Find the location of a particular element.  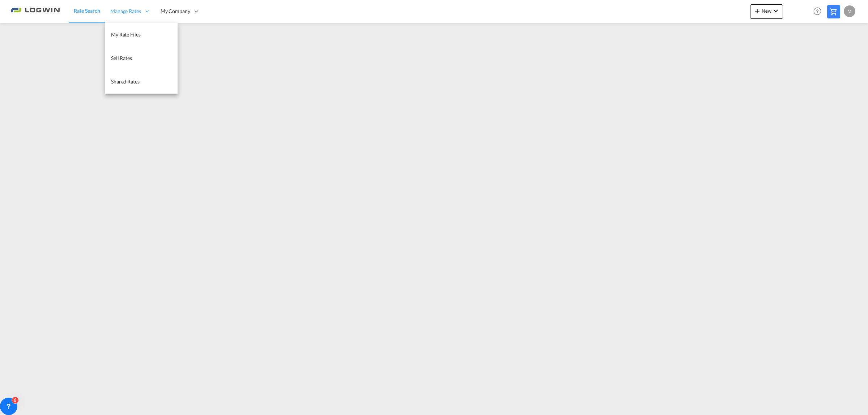

span: Shared Rates is located at coordinates (126, 81).